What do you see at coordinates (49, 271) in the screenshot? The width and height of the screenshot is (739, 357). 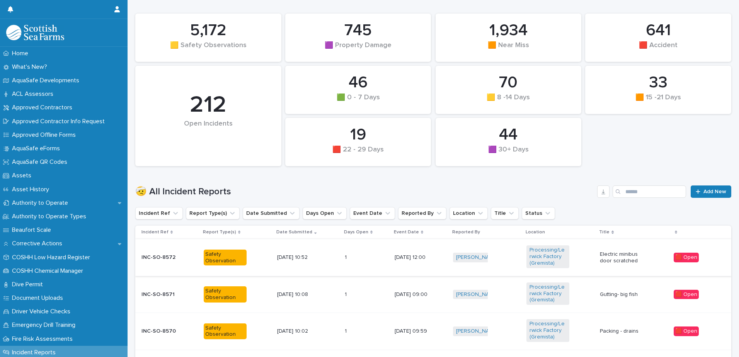 I see `p: COSHH Chemical Manager` at bounding box center [49, 271].